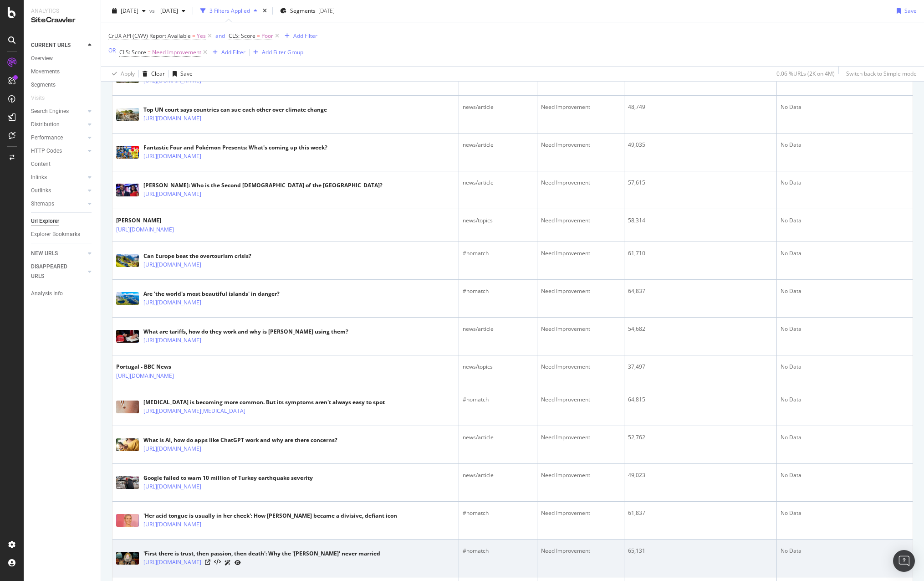 This screenshot has height=581, width=924. What do you see at coordinates (62, 234) in the screenshot?
I see `a: Explorer Bookmarks` at bounding box center [62, 234].